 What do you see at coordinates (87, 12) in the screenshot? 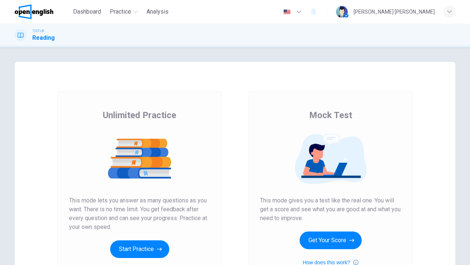
I see `button: Dashboard` at bounding box center [87, 12].